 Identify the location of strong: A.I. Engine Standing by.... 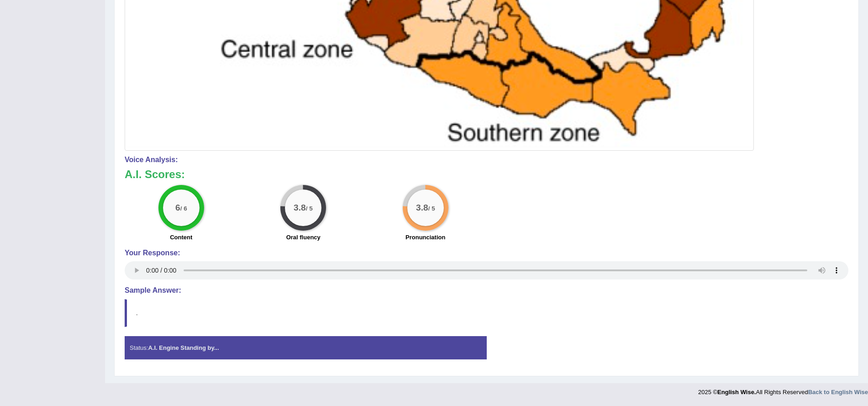
(183, 348).